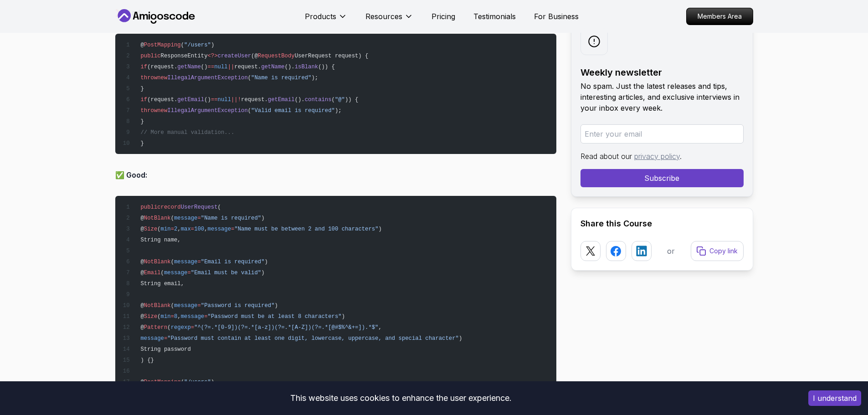 The height and width of the screenshot is (415, 868). I want to click on button: Accept cookies, so click(835, 398).